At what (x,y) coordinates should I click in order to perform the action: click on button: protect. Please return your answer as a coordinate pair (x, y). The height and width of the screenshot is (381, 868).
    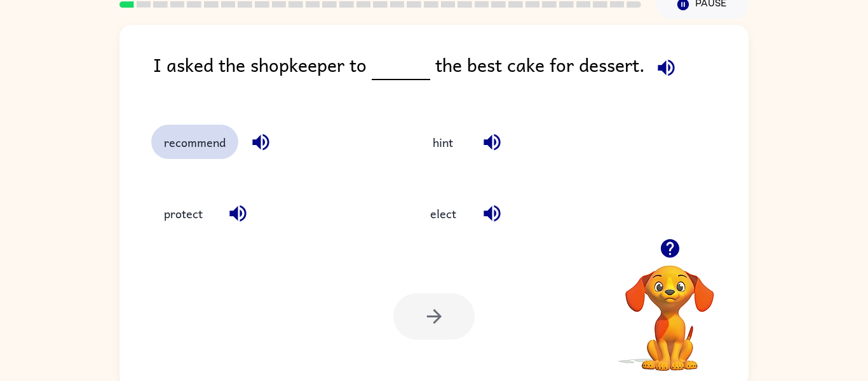
    Looking at the image, I should click on (183, 214).